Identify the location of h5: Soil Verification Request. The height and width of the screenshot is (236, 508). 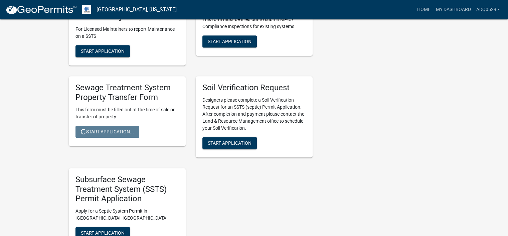
(254, 88).